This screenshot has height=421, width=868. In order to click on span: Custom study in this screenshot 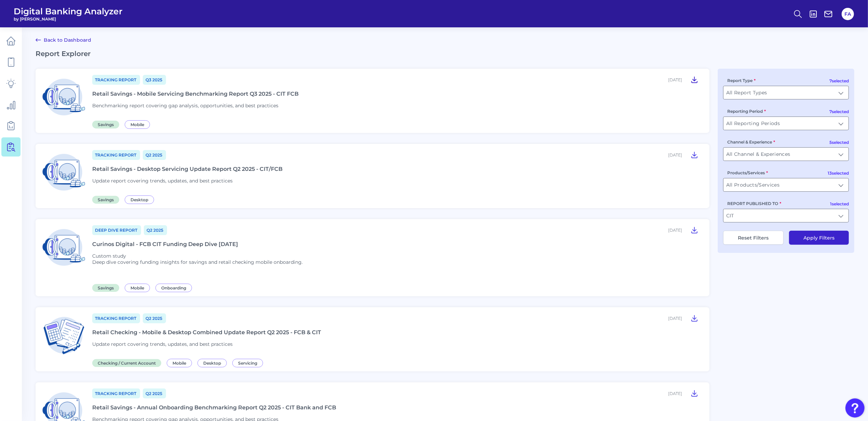, I will do `click(109, 256)`.